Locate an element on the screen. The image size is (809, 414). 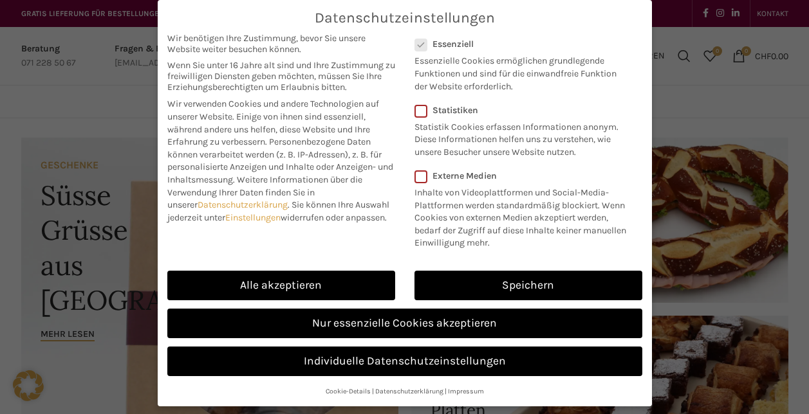
label: Statistiken is located at coordinates (520, 110).